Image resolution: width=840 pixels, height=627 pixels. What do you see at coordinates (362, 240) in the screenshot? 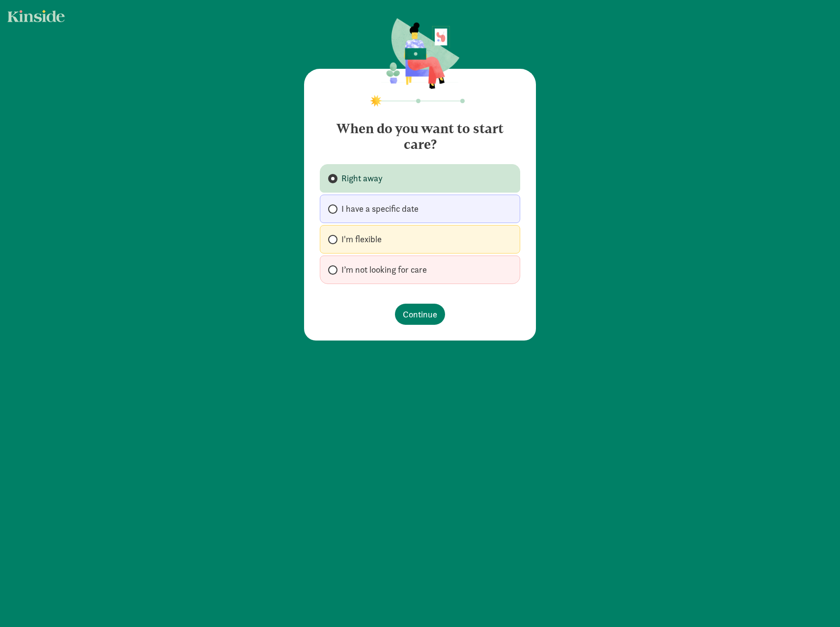
I see `span: I'm flexible` at bounding box center [362, 240].